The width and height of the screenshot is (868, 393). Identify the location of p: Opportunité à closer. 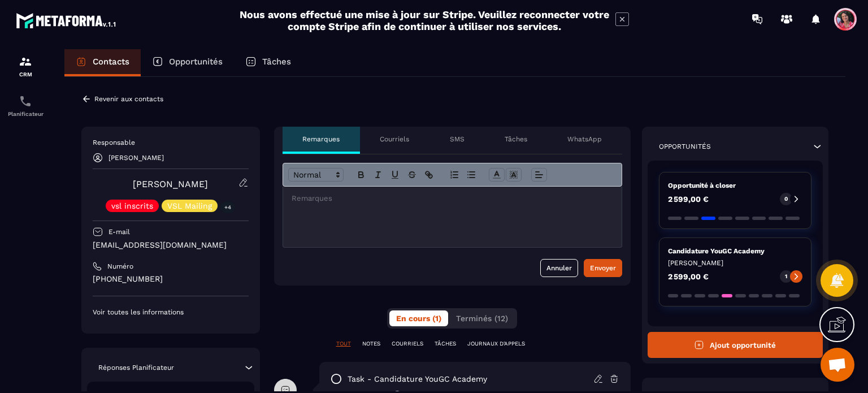
(735, 185).